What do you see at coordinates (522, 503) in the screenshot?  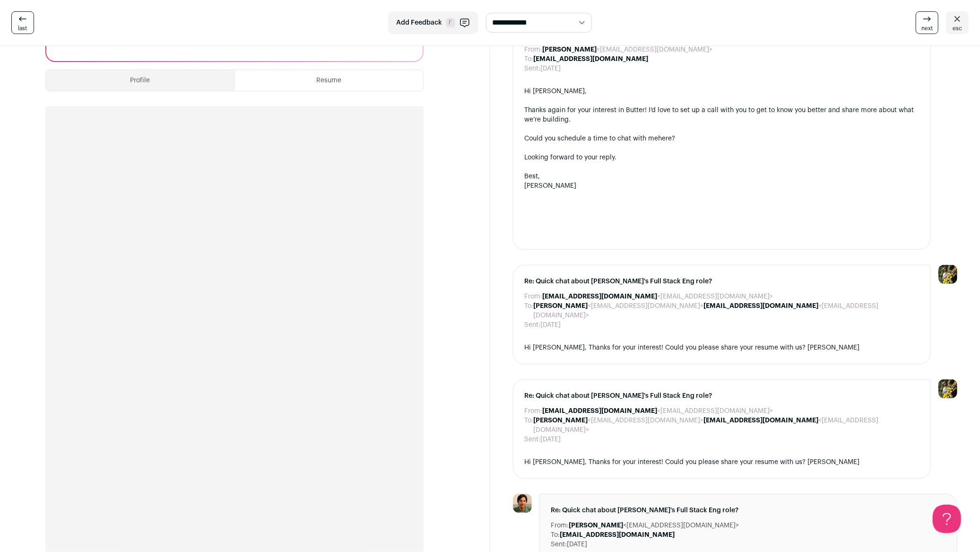 I see `img: 86e429f9db33411b61b09af523819ddee8e1336921d73d877350f0717cf6d31c.jpg` at bounding box center [522, 503].